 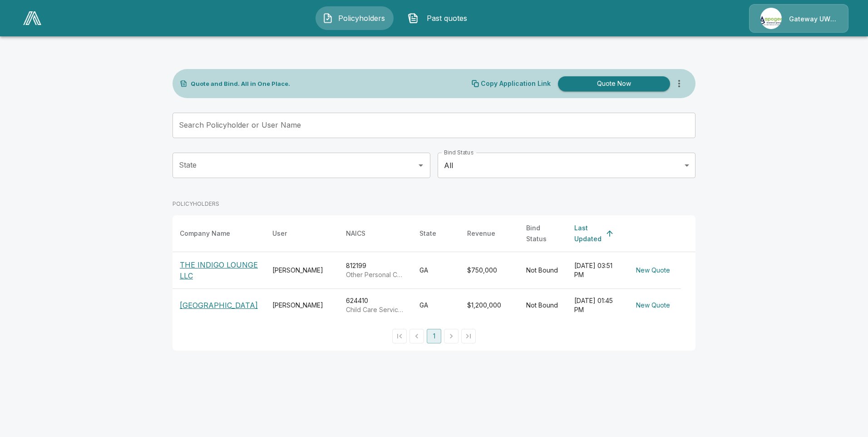 I want to click on div: State, so click(x=427, y=234).